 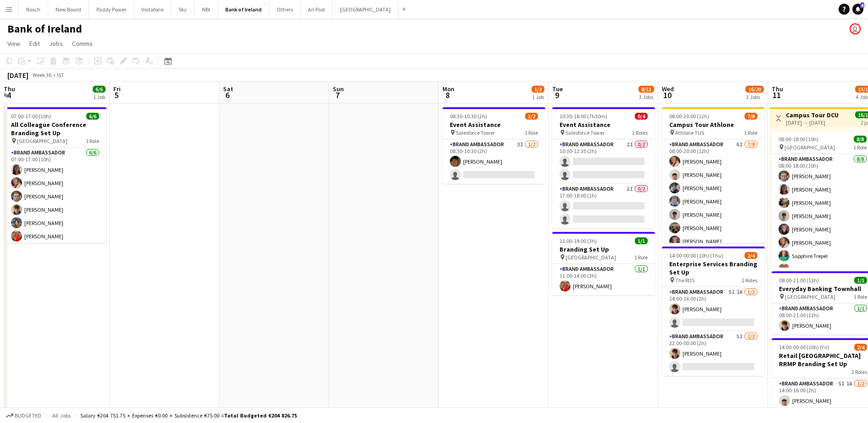 What do you see at coordinates (69, 9) in the screenshot?
I see `button: New Board` at bounding box center [69, 9].